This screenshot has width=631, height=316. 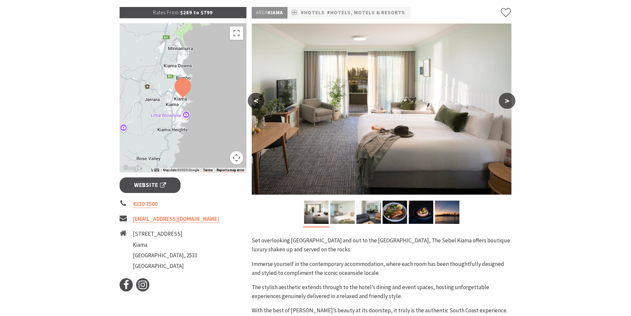 What do you see at coordinates (270, 13) in the screenshot?
I see `p: Kiama` at bounding box center [270, 13].